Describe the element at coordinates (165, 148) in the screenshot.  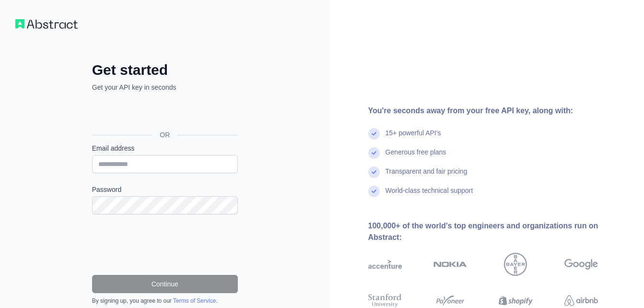
I see `label: Email address` at that location.